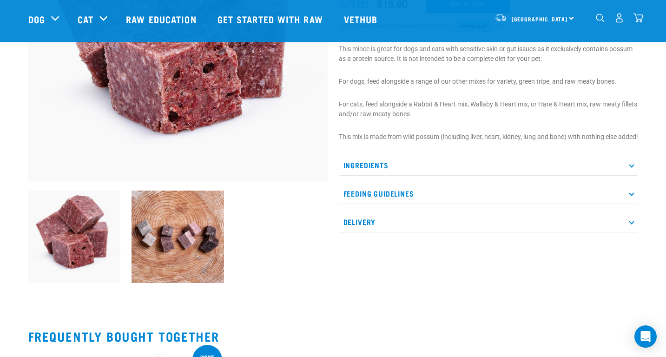  What do you see at coordinates (645, 336) in the screenshot?
I see `div: Open Intercom Messenger` at bounding box center [645, 336].